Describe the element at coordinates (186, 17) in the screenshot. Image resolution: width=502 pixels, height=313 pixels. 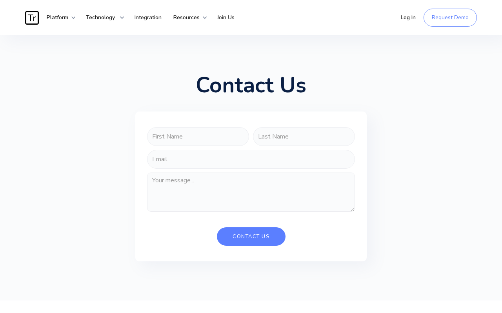
I see `strong: Resources` at that location.